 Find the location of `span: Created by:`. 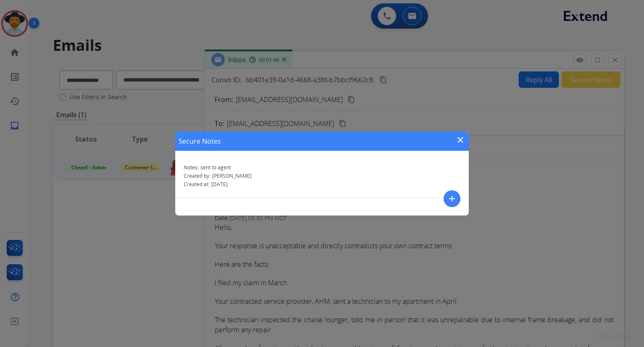

span: Created by: is located at coordinates (198, 175).